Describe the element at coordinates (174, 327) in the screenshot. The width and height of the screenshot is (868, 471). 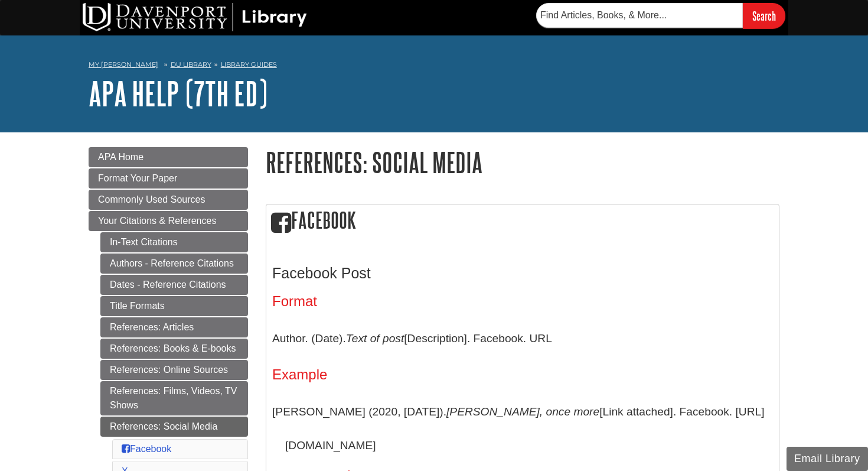
I see `a: References: Articles` at that location.